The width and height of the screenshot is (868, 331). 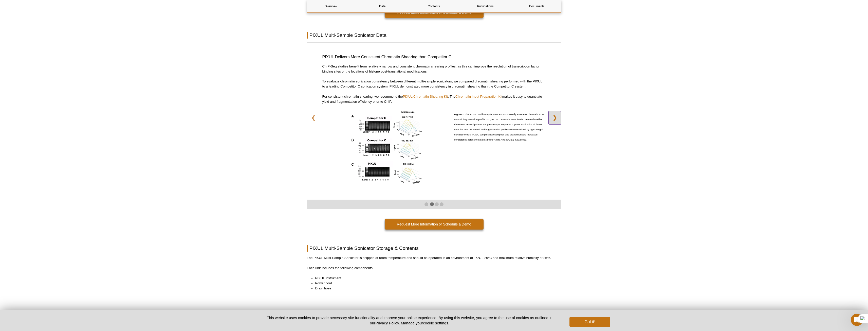 What do you see at coordinates (537, 6) in the screenshot?
I see `a: Documents` at bounding box center [537, 6].